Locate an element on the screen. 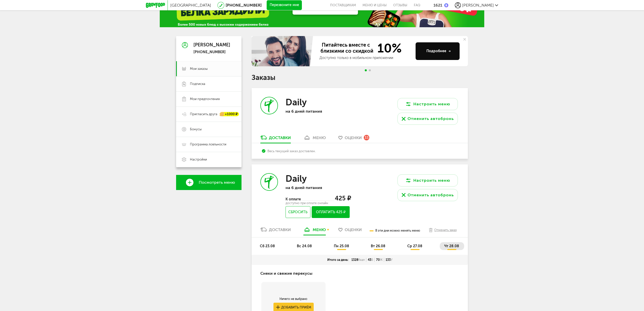 The height and width of the screenshot is (311, 644). img: family-banner.579af9d.jpg is located at coordinates (283, 51).